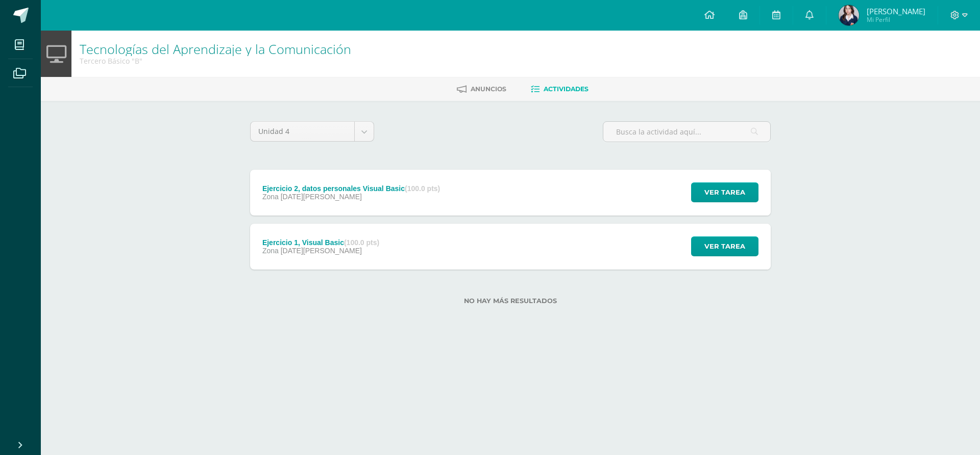 Image resolution: width=980 pixels, height=455 pixels. Describe the element at coordinates (215, 61) in the screenshot. I see `div: Tercero Básico 'B'` at that location.